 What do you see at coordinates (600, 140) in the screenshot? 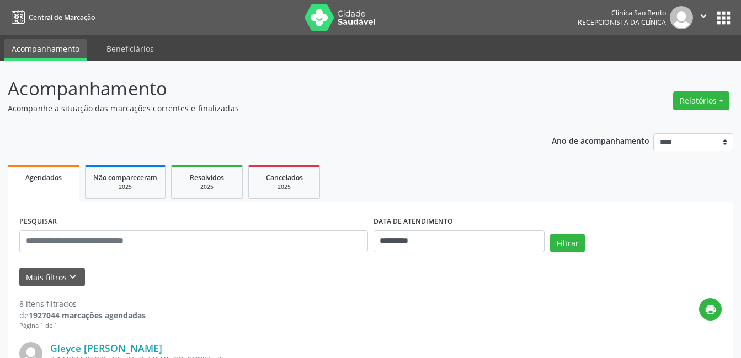
I see `p: Ano de acompanhamento` at bounding box center [600, 140].